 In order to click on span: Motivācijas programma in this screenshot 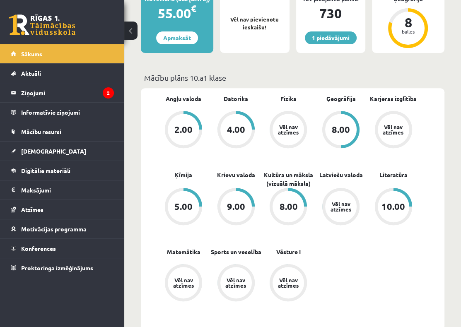, I will do `click(54, 229)`.